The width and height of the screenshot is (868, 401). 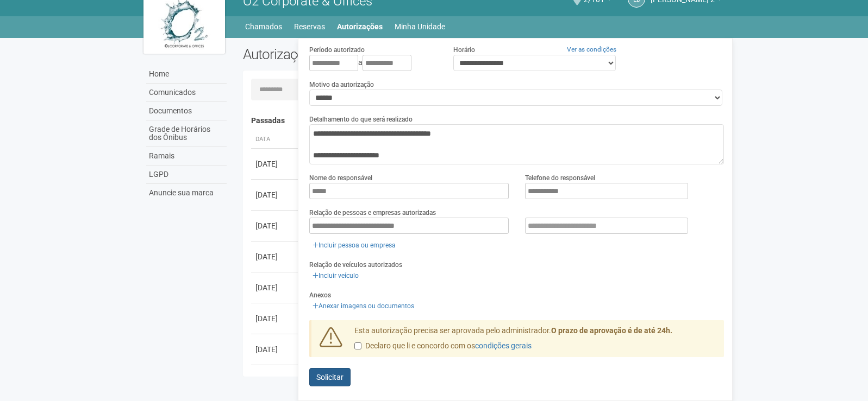 I want to click on a: Anuncie sua marca, so click(x=186, y=193).